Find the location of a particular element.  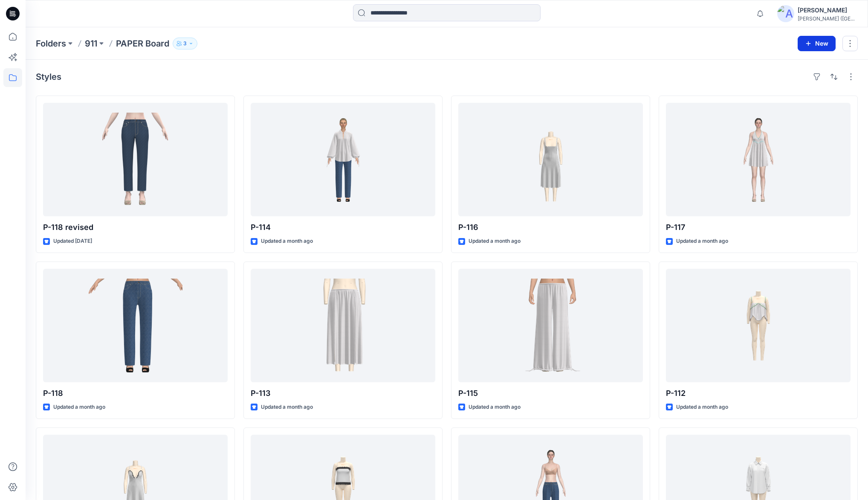

p: P-117 is located at coordinates (758, 227).